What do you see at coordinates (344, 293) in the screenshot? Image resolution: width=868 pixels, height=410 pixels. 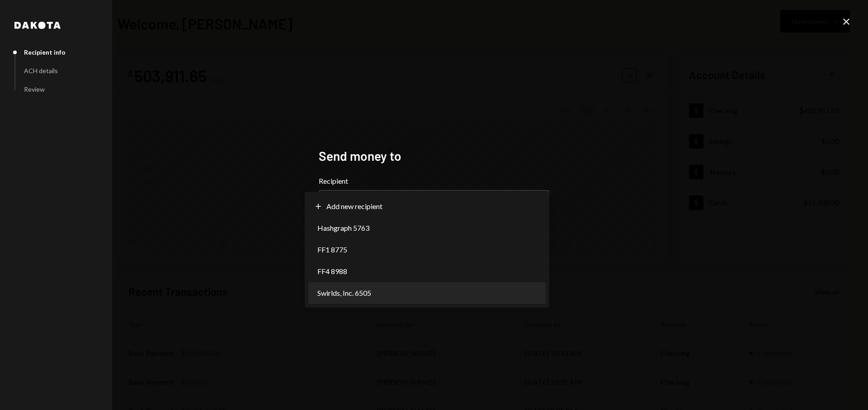 I see `span: Swirlds, Inc. 6505` at bounding box center [344, 293].